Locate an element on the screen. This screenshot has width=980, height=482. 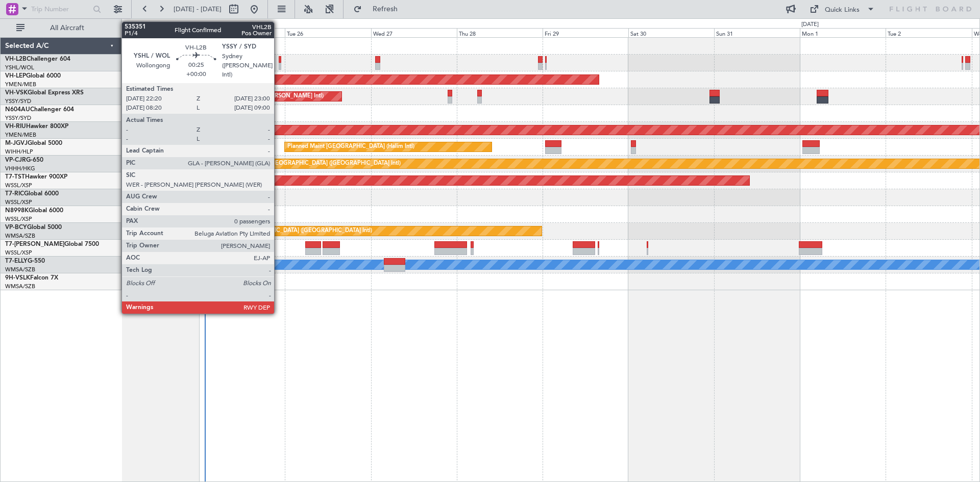
span: All Aircraft is located at coordinates (67, 28).